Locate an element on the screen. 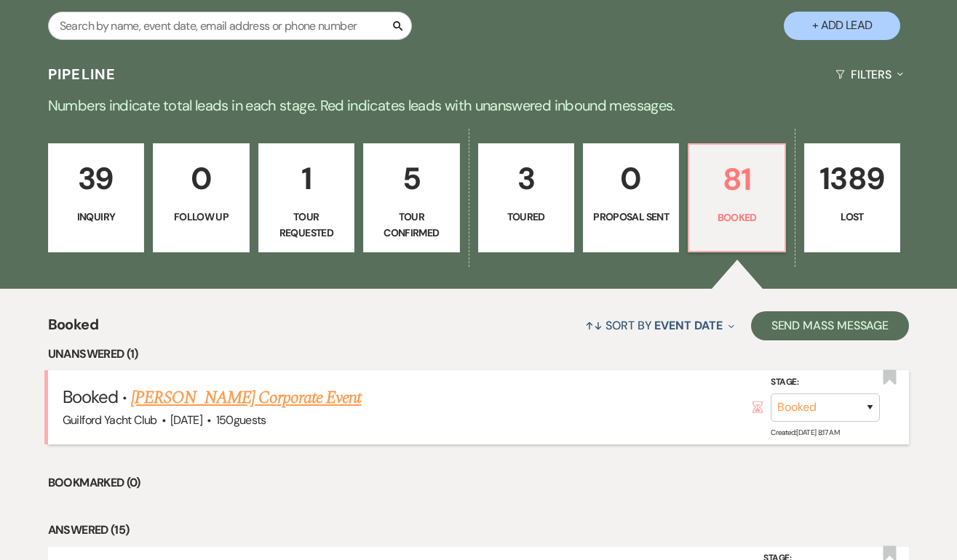 The image size is (957, 560). label: Stage: is located at coordinates (825, 382).